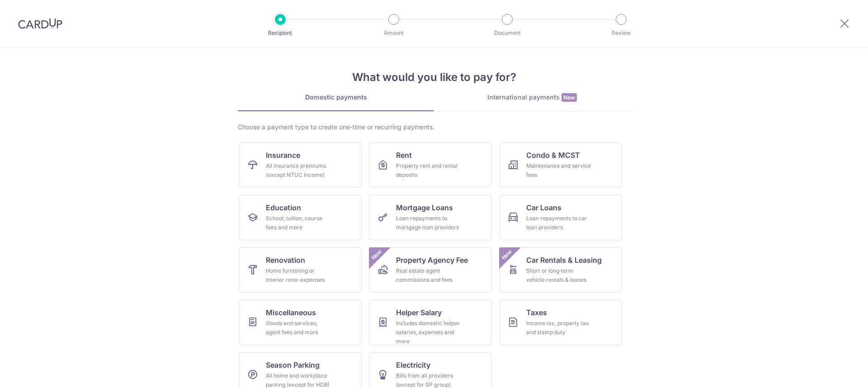 The height and width of the screenshot is (388, 868). What do you see at coordinates (532, 97) in the screenshot?
I see `div: International payments` at bounding box center [532, 97].